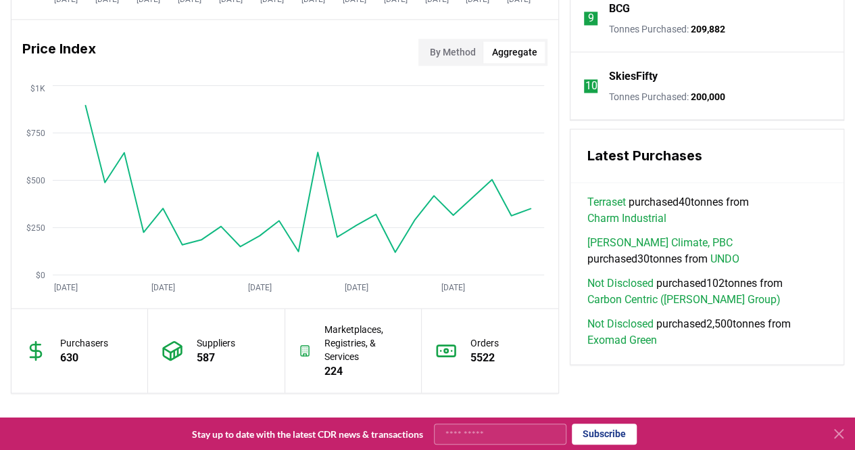 The height and width of the screenshot is (450, 855). Describe the element at coordinates (366, 370) in the screenshot. I see `p: 224` at that location.